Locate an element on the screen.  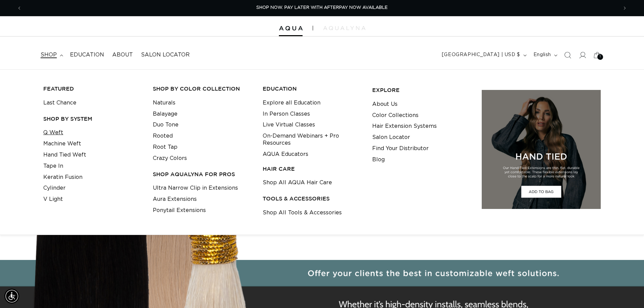
a: On-Demand Webinars + Pro Resources is located at coordinates (312, 140).